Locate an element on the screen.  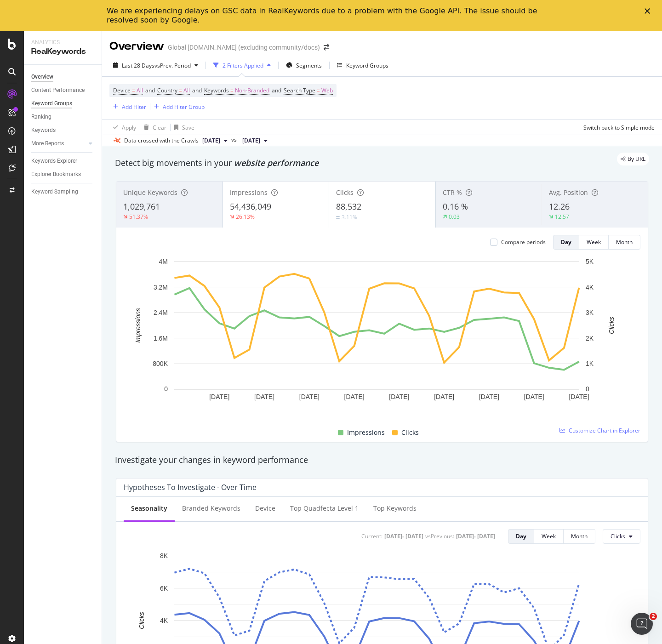
text: 0 is located at coordinates (588, 389).